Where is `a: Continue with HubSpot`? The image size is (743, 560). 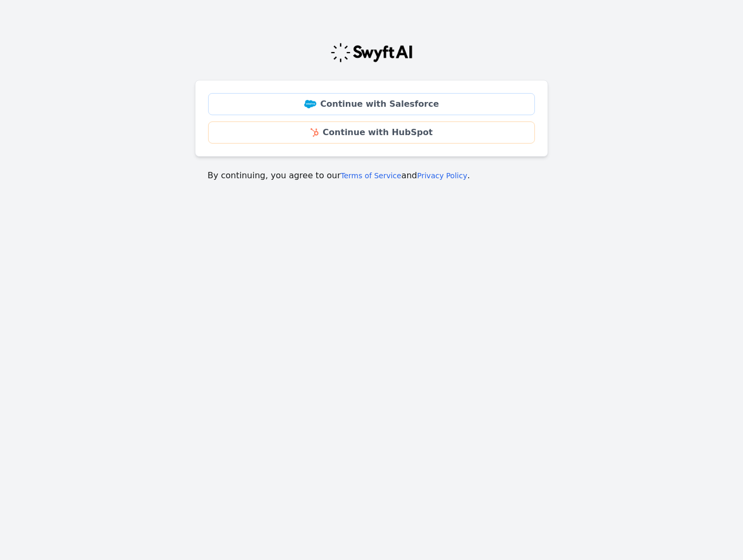
a: Continue with HubSpot is located at coordinates (372, 133).